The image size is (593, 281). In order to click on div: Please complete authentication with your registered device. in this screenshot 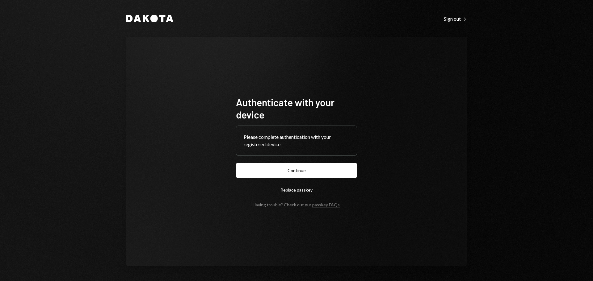, I will do `click(297, 141)`.